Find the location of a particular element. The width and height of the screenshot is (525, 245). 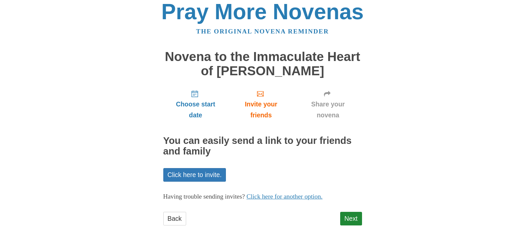

span: Share your novena is located at coordinates (328, 110).